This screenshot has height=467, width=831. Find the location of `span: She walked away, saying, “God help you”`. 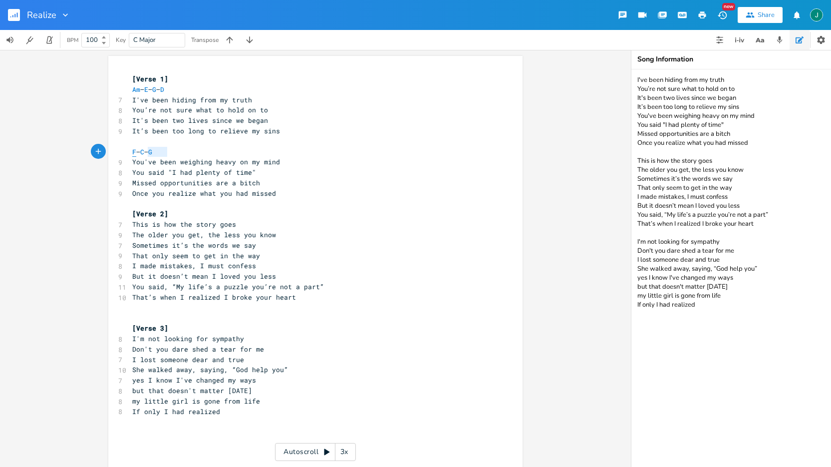

span: She walked away, saying, “God help you” is located at coordinates (210, 369).